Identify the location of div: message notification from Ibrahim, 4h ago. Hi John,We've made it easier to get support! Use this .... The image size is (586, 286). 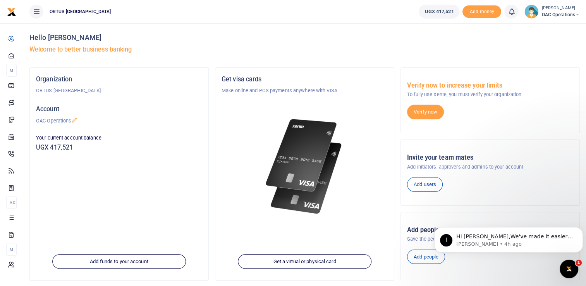
(77, 29).